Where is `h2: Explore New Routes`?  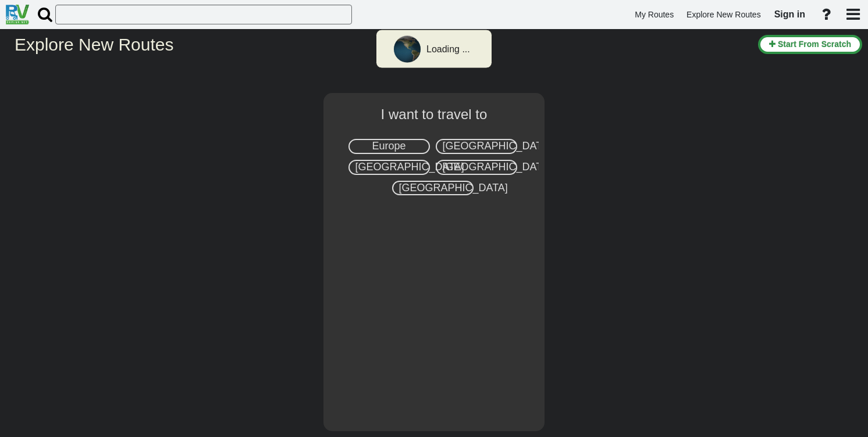 h2: Explore New Routes is located at coordinates (382, 44).